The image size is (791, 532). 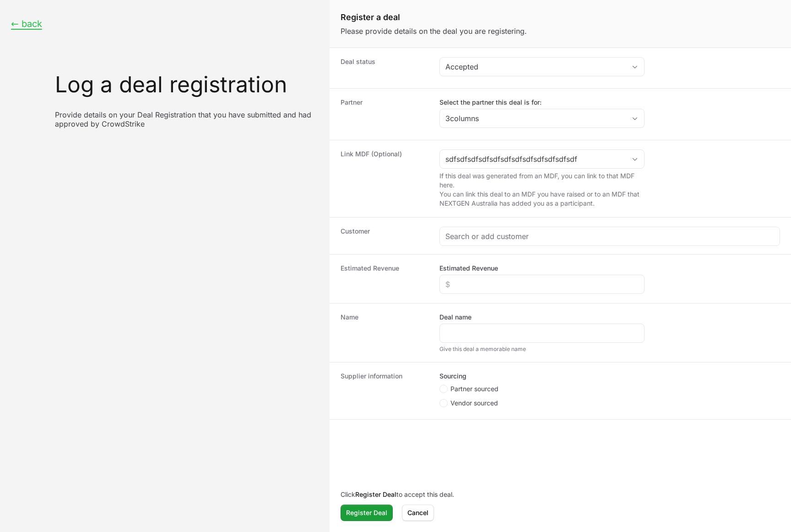 What do you see at coordinates (455, 317) in the screenshot?
I see `label: Deal name` at bounding box center [455, 317].